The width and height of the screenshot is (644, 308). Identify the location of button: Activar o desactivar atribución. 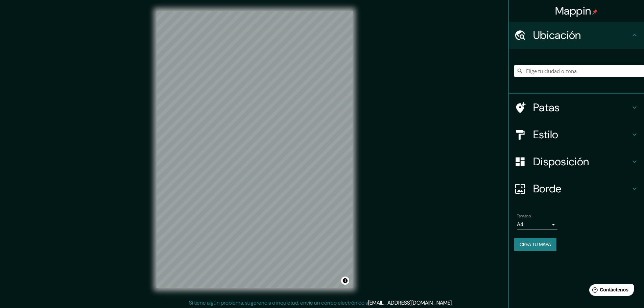
(345, 280).